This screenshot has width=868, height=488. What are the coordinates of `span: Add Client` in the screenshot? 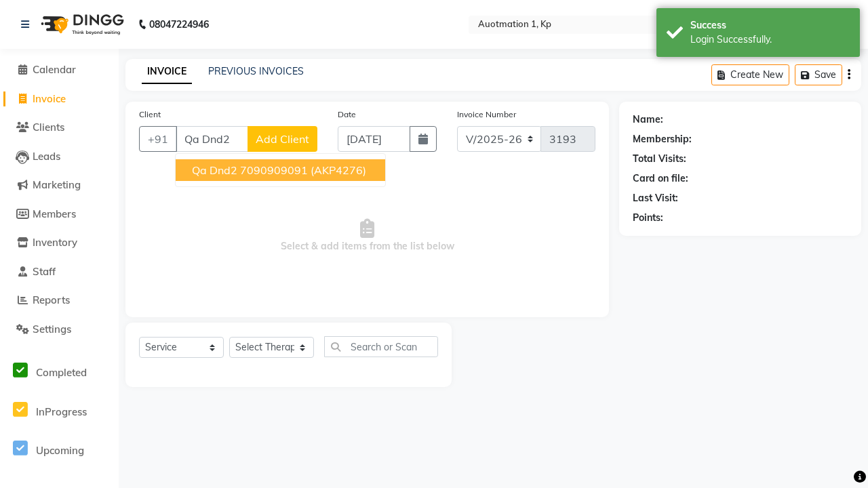 It's located at (282, 139).